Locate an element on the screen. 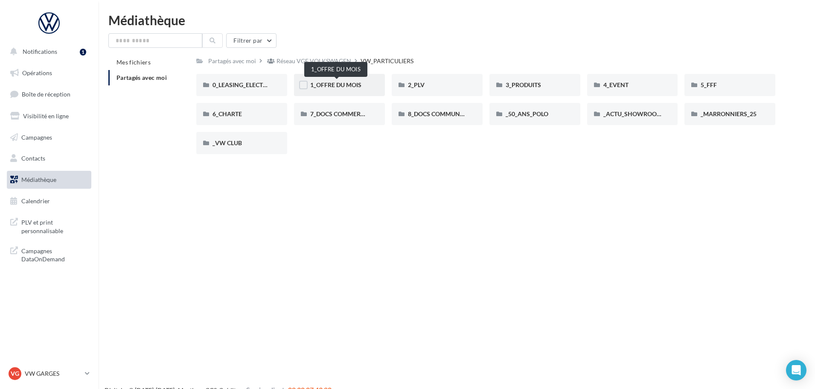 This screenshot has height=389, width=815. div: Partagés avec moi is located at coordinates (232, 61).